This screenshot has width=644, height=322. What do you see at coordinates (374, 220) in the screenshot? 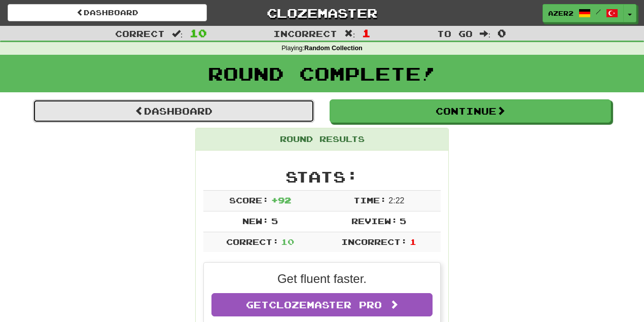
I see `span: Review:` at bounding box center [374, 220].